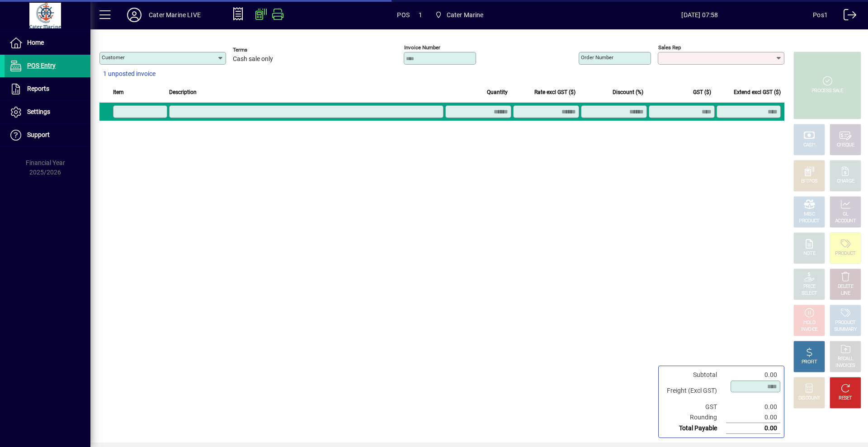 Image resolution: width=868 pixels, height=447 pixels. Describe the element at coordinates (846, 294) in the screenshot. I see `div: LINE` at that location.